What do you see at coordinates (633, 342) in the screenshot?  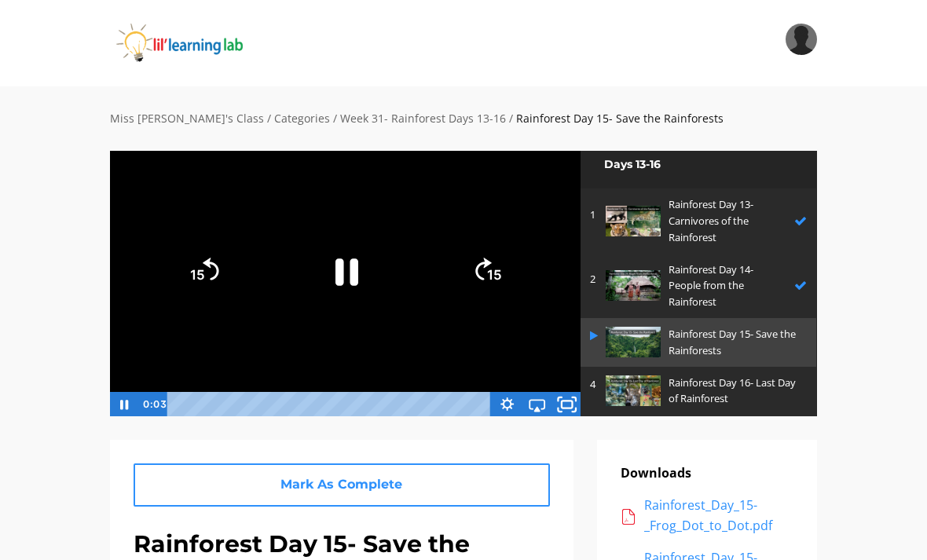 I see `img: KQ8XVceQTuedQGESKNKD_7D51117E-5159-4905-A3DA-A409419F0463.jpeg` at bounding box center [633, 342].